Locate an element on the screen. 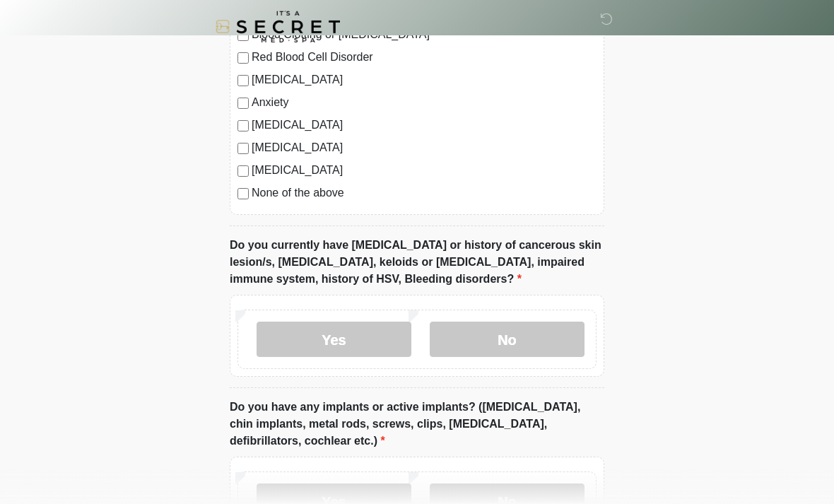  input: None of the above is located at coordinates (243, 193).